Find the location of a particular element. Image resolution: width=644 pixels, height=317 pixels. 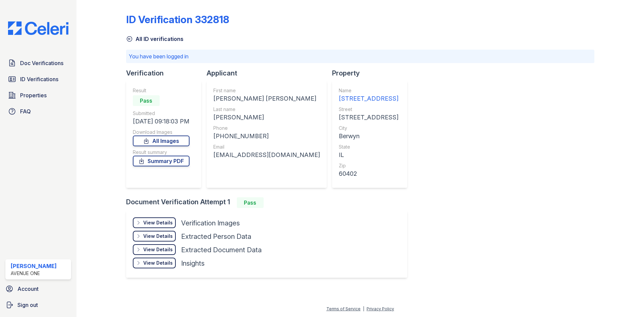

button: Sign out is located at coordinates (38, 305).